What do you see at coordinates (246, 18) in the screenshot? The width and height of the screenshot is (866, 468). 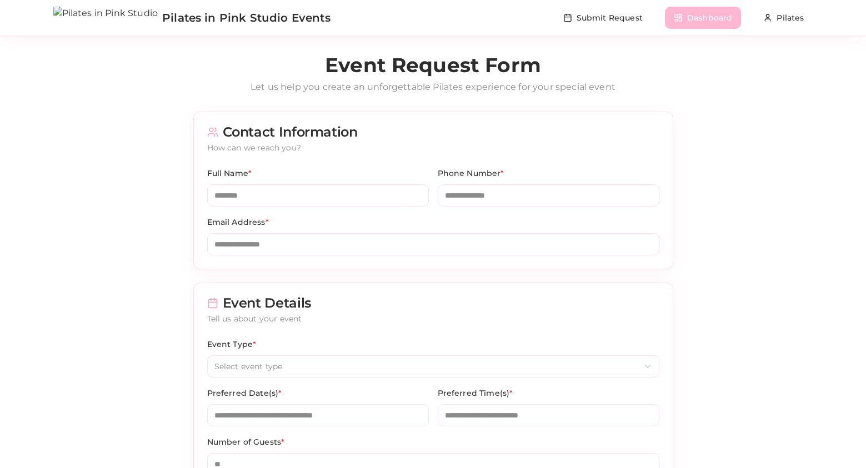 I see `span: Pilates in Pink Studio Events` at bounding box center [246, 18].